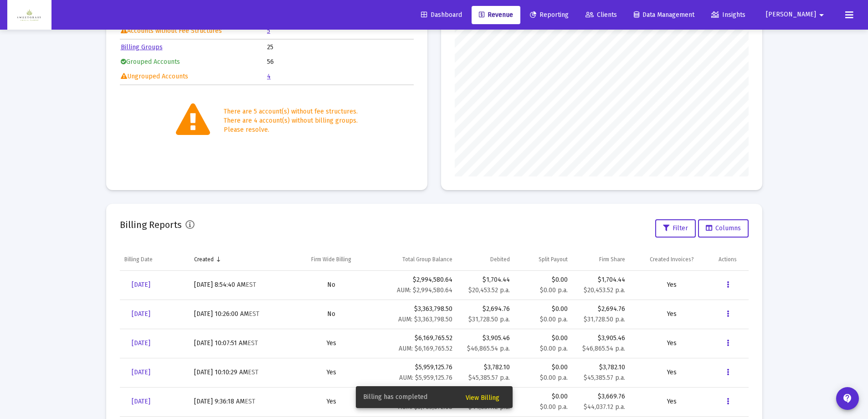 The image size is (868, 419). Describe the element at coordinates (425, 319) in the screenshot. I see `small: AUM: $3,363,798.50` at that location.